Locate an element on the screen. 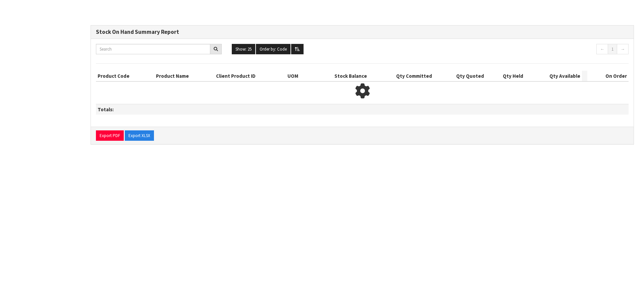  input: Search is located at coordinates (153, 49).